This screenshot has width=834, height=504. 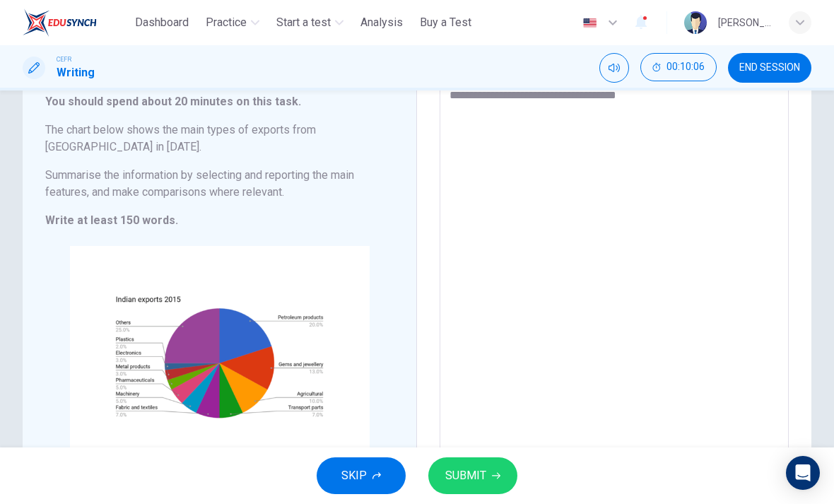 What do you see at coordinates (60, 23) in the screenshot?
I see `img: ELTC logo` at bounding box center [60, 23].